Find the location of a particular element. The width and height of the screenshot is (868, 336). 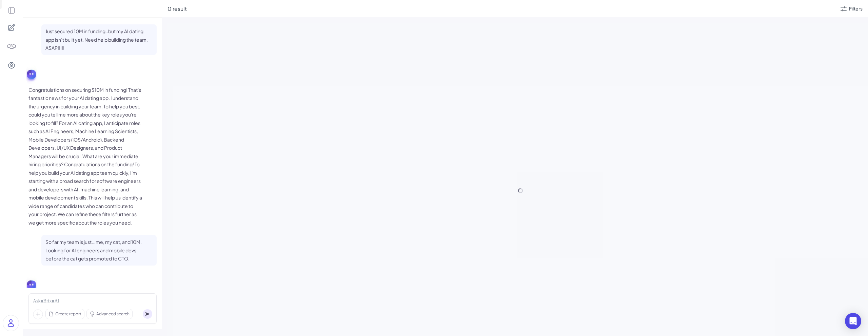

img: user_logo.png is located at coordinates (11, 323).